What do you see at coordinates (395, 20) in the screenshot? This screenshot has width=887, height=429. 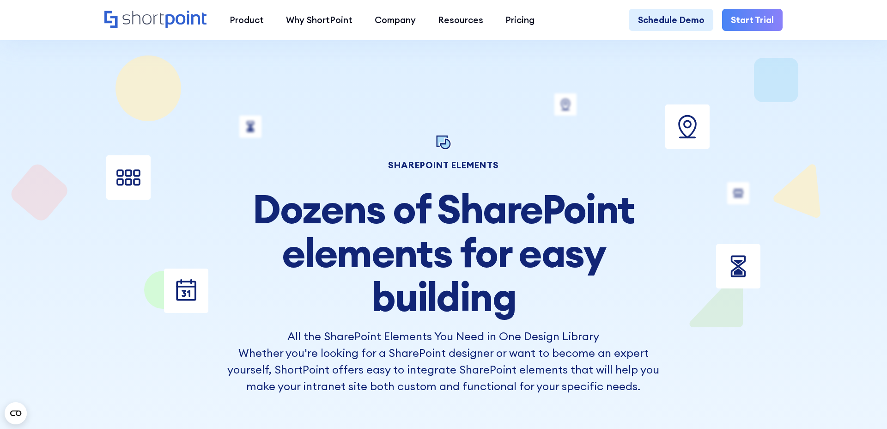 I see `div: Company` at bounding box center [395, 20].